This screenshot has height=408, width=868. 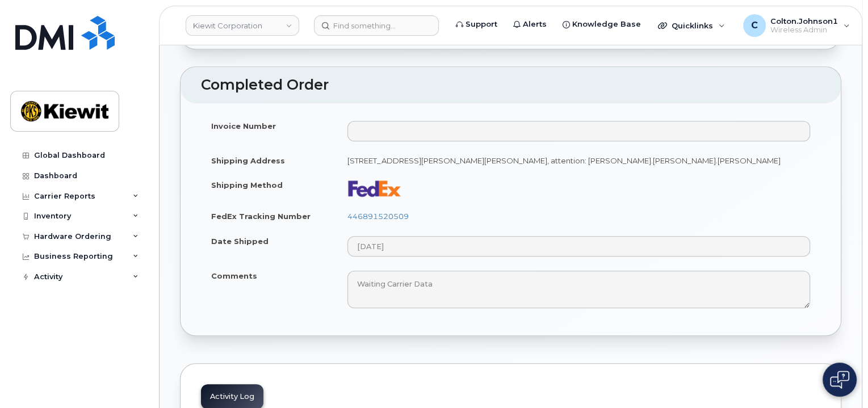 What do you see at coordinates (476, 24) in the screenshot?
I see `a: Support` at bounding box center [476, 24].